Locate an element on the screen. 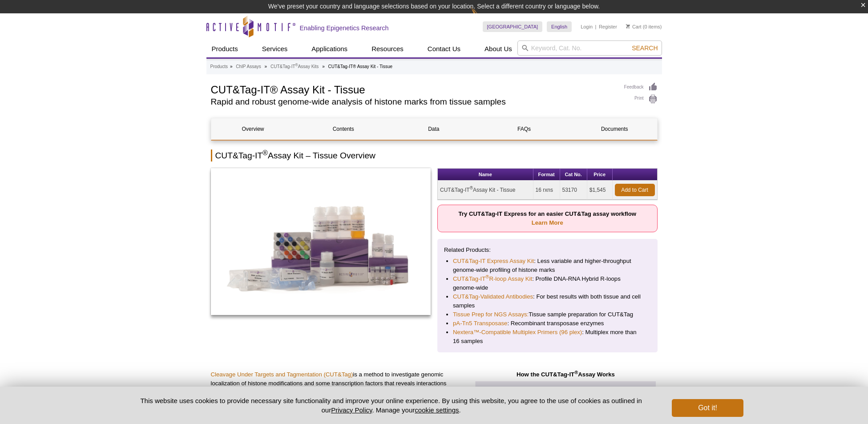 The width and height of the screenshot is (868, 424). a: Privacy Policy is located at coordinates (352, 409).